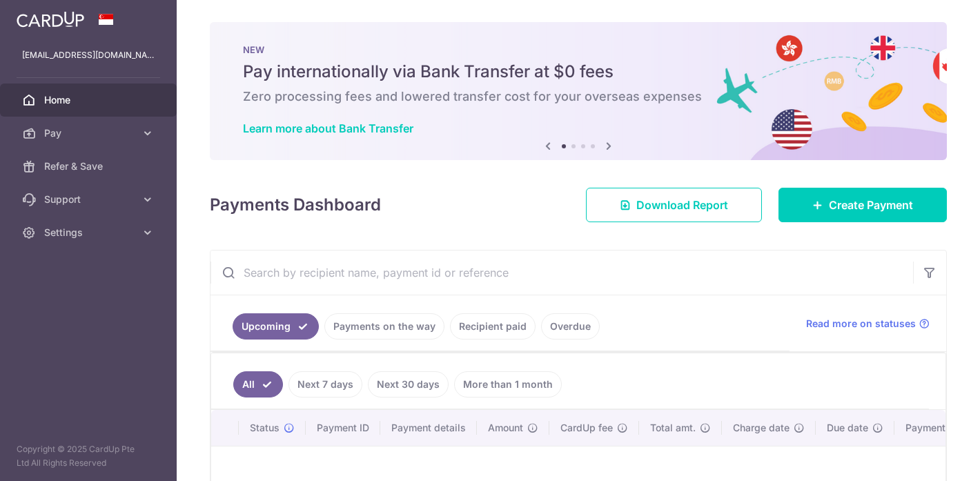 This screenshot has width=980, height=481. What do you see at coordinates (90, 100) in the screenshot?
I see `span: Home` at bounding box center [90, 100].